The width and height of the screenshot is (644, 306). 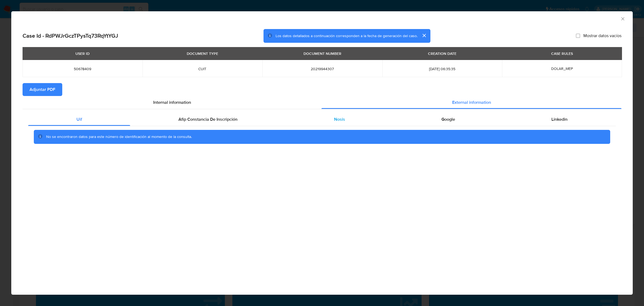 What do you see at coordinates (42, 89) in the screenshot?
I see `span: Adjuntar PDF` at bounding box center [42, 89].